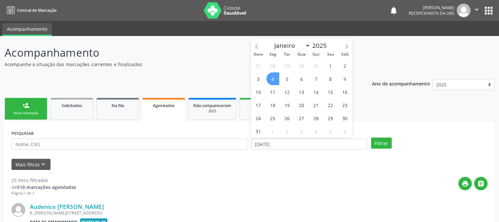  Describe the element at coordinates (258, 131) in the screenshot. I see `span: Agosto 31, 2025` at that location.